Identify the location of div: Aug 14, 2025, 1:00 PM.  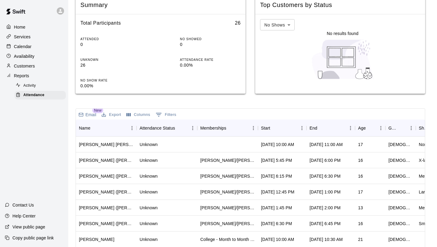
(325, 192).